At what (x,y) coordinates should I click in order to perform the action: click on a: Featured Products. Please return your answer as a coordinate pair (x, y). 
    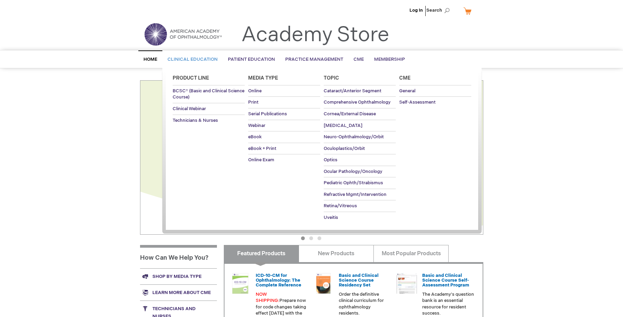
    Looking at the image, I should click on (261, 253).